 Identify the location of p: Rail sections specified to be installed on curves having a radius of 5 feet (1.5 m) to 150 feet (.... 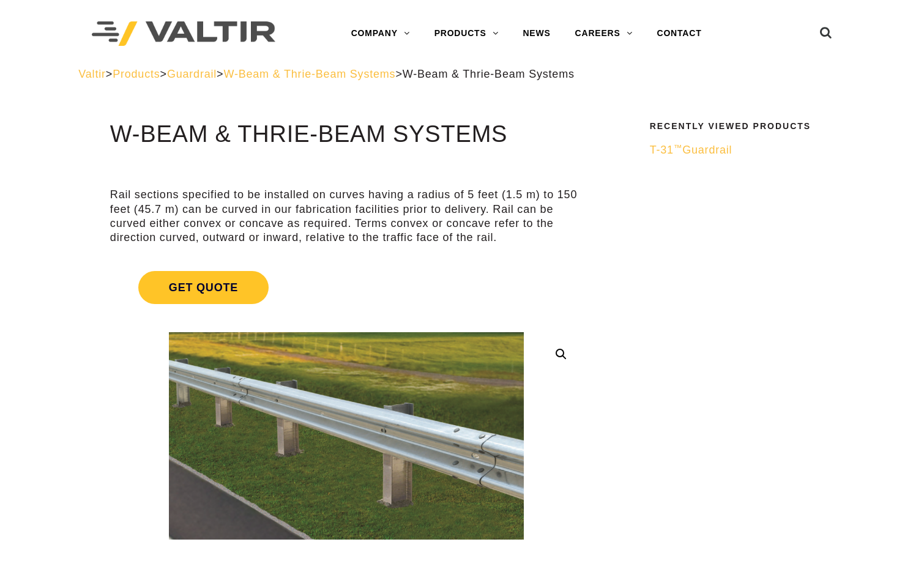
(346, 217).